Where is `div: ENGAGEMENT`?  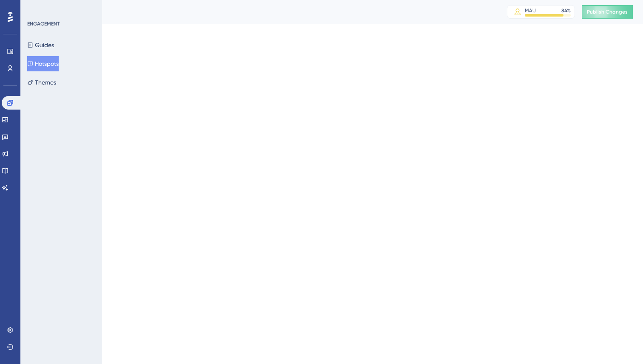 div: ENGAGEMENT is located at coordinates (44, 24).